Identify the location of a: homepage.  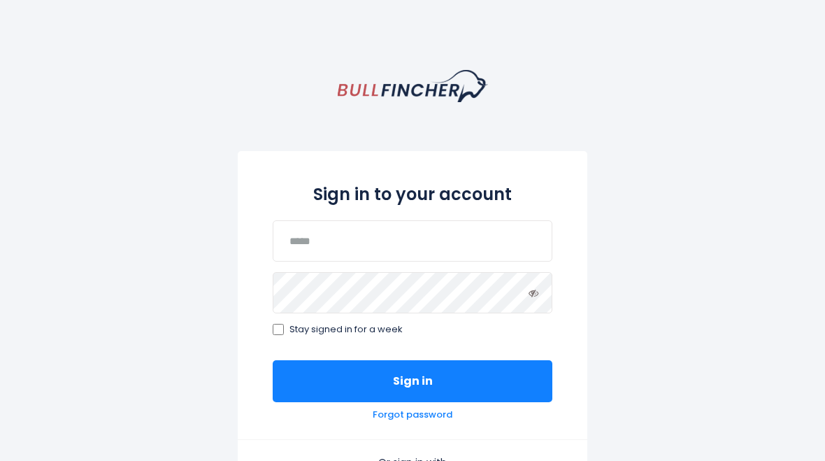
(413, 86).